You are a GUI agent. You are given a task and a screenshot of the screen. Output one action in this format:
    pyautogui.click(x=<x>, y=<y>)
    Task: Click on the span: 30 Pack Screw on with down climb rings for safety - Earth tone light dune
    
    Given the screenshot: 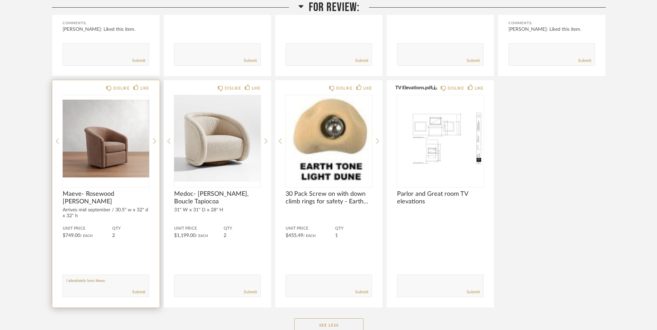 What is the action you would take?
    pyautogui.click(x=329, y=198)
    